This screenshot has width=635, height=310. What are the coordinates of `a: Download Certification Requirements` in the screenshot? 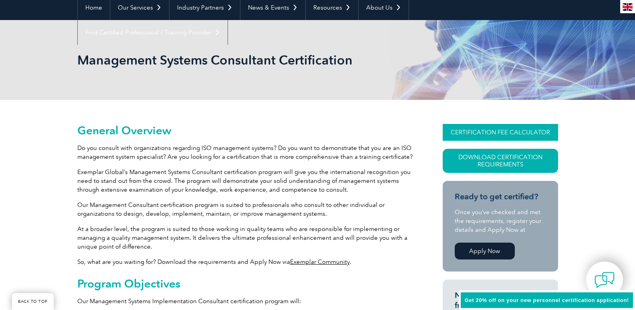 It's located at (500, 161).